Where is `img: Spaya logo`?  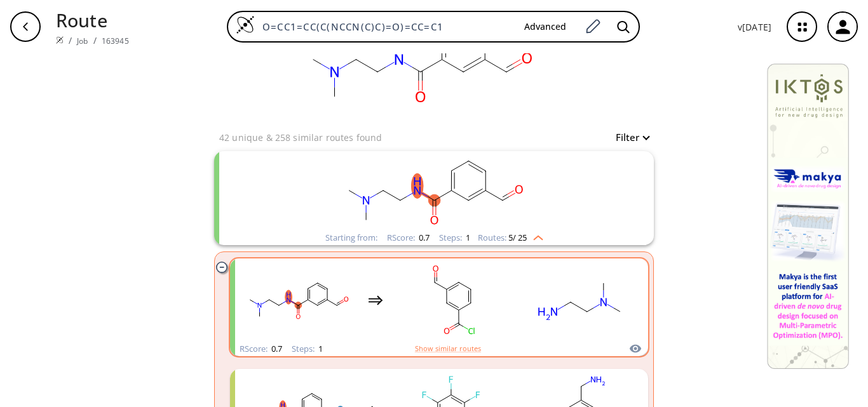
img: Spaya logo is located at coordinates (60, 40).